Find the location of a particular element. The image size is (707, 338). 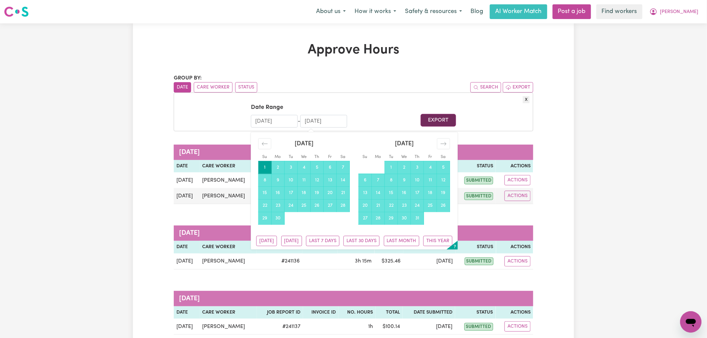

a: Blog is located at coordinates (476, 12).